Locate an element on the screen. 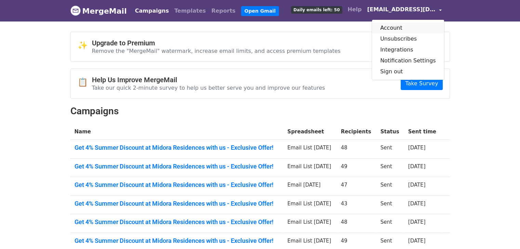  a: Open Gmail is located at coordinates (260, 11).